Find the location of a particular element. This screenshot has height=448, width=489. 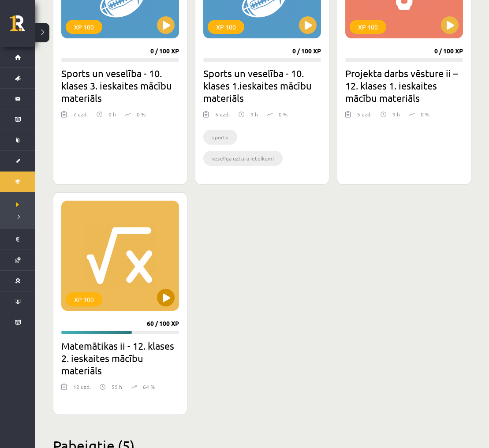

li: sports is located at coordinates (220, 137).